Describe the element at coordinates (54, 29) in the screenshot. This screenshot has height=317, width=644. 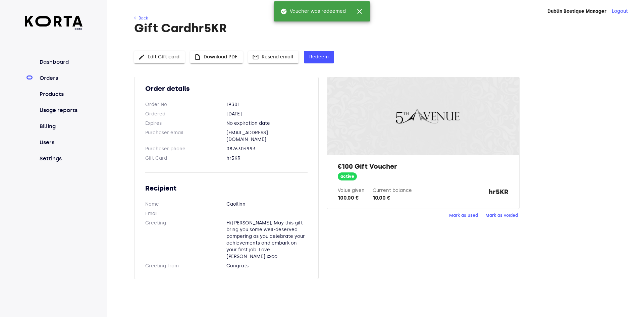
I see `span: beta` at that location.